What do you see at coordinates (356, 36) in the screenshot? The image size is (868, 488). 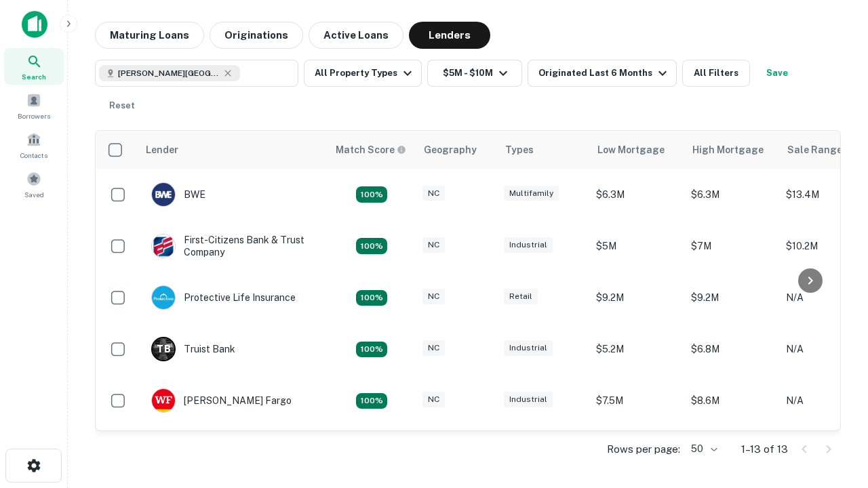 I see `button: Active Loans` at bounding box center [356, 36].